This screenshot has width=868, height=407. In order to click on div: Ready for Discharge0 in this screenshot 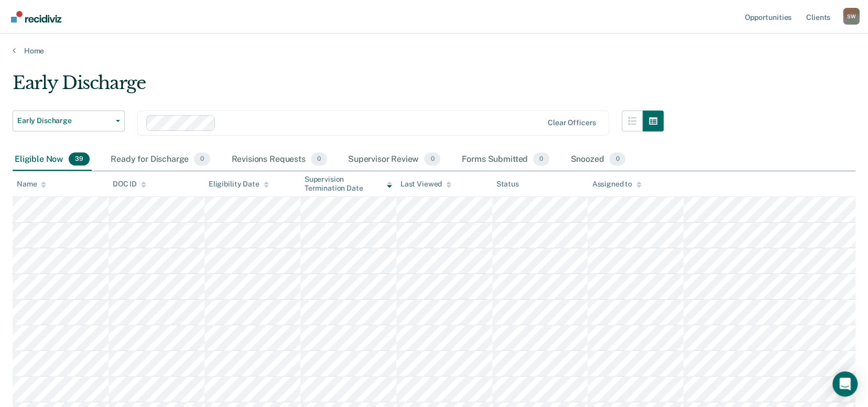, I will do `click(160, 160)`.